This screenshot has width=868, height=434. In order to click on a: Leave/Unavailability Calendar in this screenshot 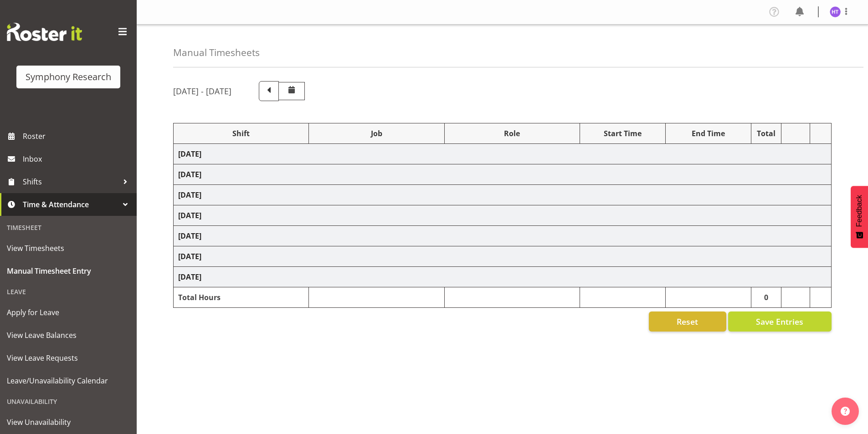, I will do `click(68, 381)`.